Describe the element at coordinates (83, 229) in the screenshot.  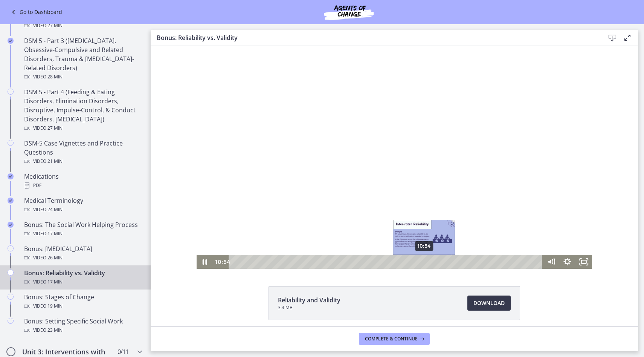
I see `div: Bonus: The Social Work Helping Process` at that location.